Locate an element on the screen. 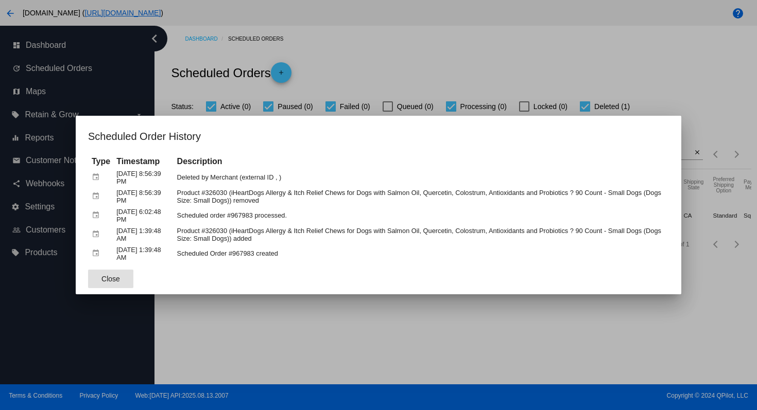 The width and height of the screenshot is (757, 410). th: Type is located at coordinates (101, 162).